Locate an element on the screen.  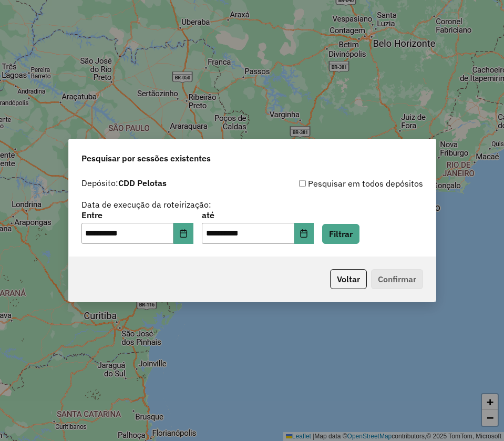
span: Pesquisar por sessões existentes is located at coordinates (146, 158).